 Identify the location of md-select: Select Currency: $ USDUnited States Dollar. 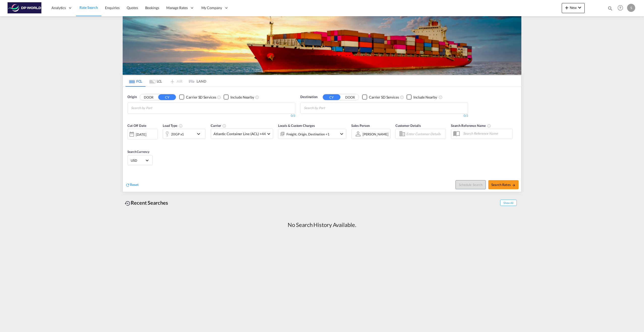
(140, 160).